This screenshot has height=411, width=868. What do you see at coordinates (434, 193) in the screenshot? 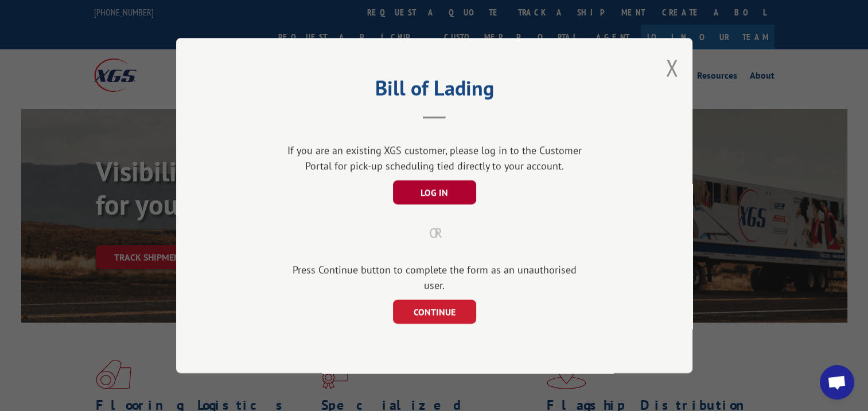
I see `a: LOG IN` at bounding box center [434, 193].